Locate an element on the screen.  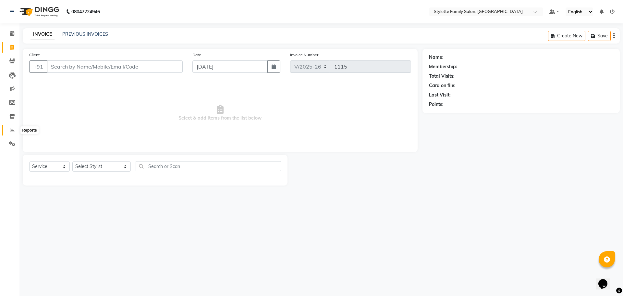
input: Search or Scan is located at coordinates (208, 166).